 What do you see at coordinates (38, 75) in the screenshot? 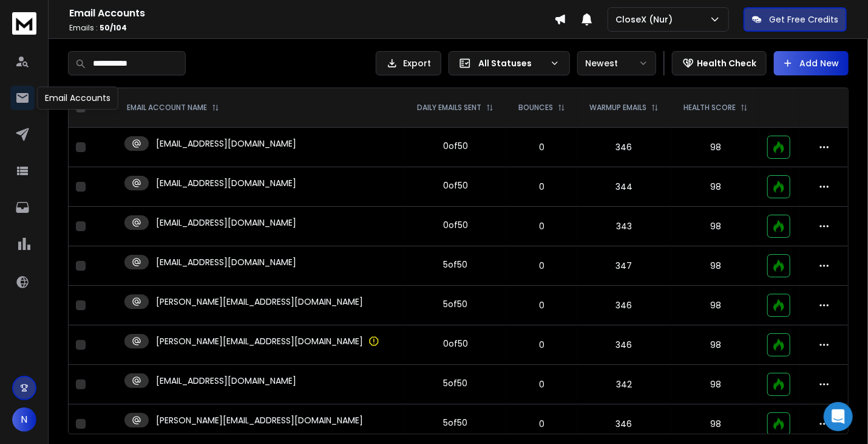
I see `img: tab_domain_overview_orange.svg` at bounding box center [38, 75].